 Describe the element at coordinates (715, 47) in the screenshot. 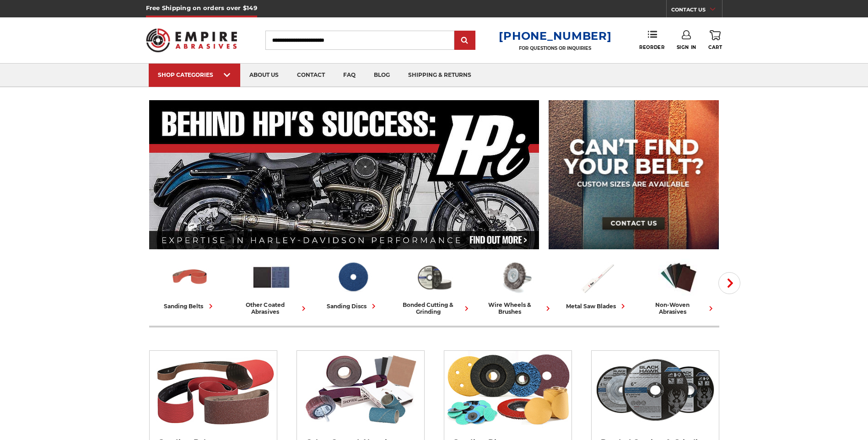

I see `span: Cart` at that location.